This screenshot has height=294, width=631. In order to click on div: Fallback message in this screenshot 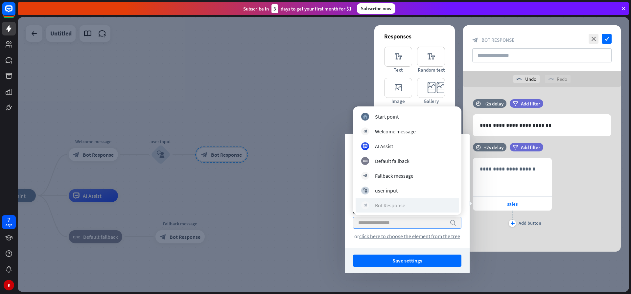, I will do `click(394, 176)`.